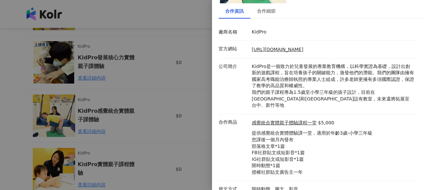 Image resolution: width=424 pixels, height=190 pixels. What do you see at coordinates (333, 86) in the screenshot?
I see `p: KidPro是一個致力於兒童發展的專業教育機構，以科學實證為基礎，設計出創新的遊戲課程，旨在培養孩子的關鍵能力，激發他們的潛能。我們的團隊由擁有國家高考職能治療師執照的專業人士組成，許多老師更擁...` at bounding box center [333, 86].